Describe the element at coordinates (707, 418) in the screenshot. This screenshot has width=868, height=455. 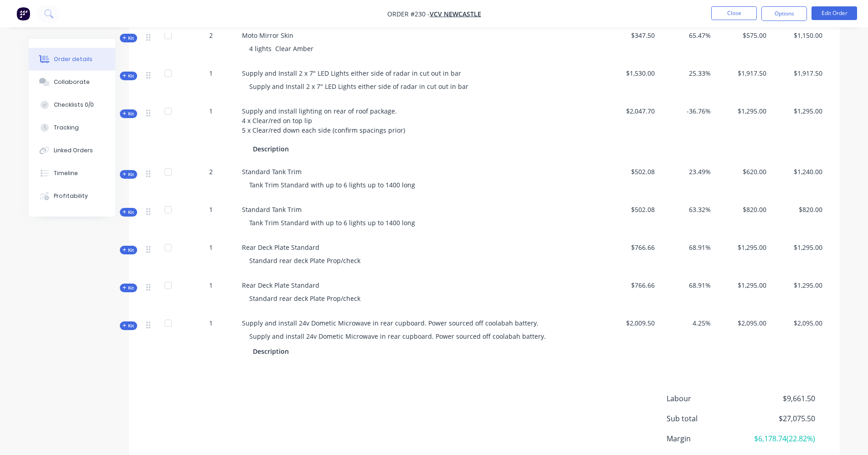
I see `span: Sub total` at that location.